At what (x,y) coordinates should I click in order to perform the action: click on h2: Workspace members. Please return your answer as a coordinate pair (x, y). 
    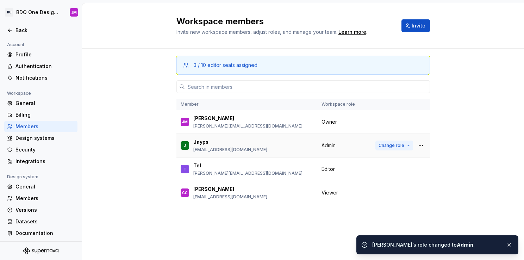
    Looking at the image, I should click on (285, 21).